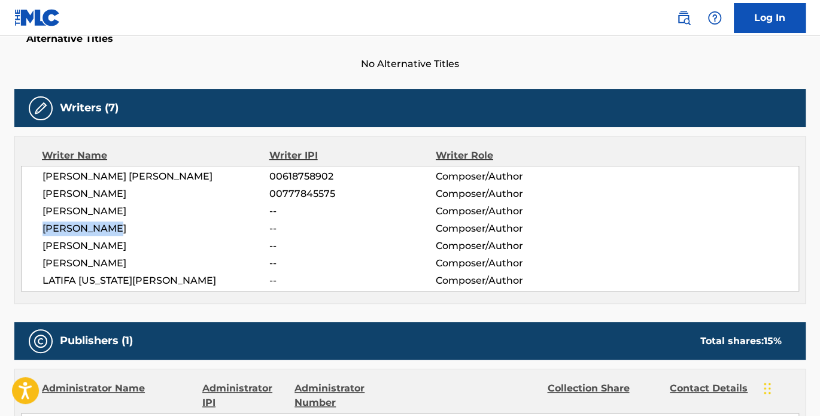 This screenshot has height=416, width=820. What do you see at coordinates (772, 340) in the screenshot?
I see `span: 15 %` at bounding box center [772, 340].